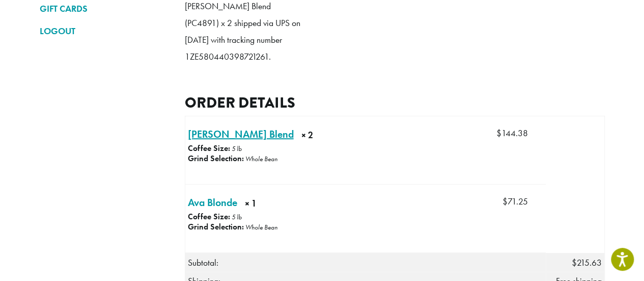  What do you see at coordinates (395, 103) in the screenshot?
I see `h2: Order details` at bounding box center [395, 103].